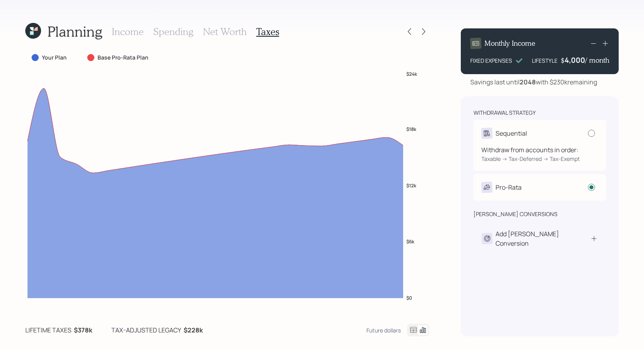 This screenshot has width=644, height=349. Describe the element at coordinates (505, 113) in the screenshot. I see `div: withdrawal strategy` at that location.